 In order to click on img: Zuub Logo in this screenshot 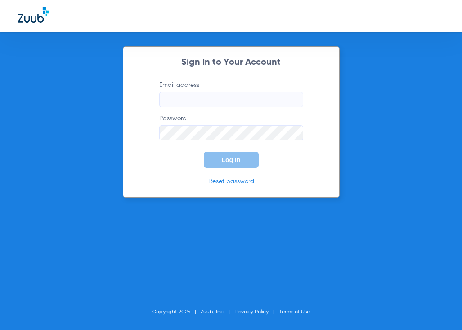, I will do `click(33, 14)`.